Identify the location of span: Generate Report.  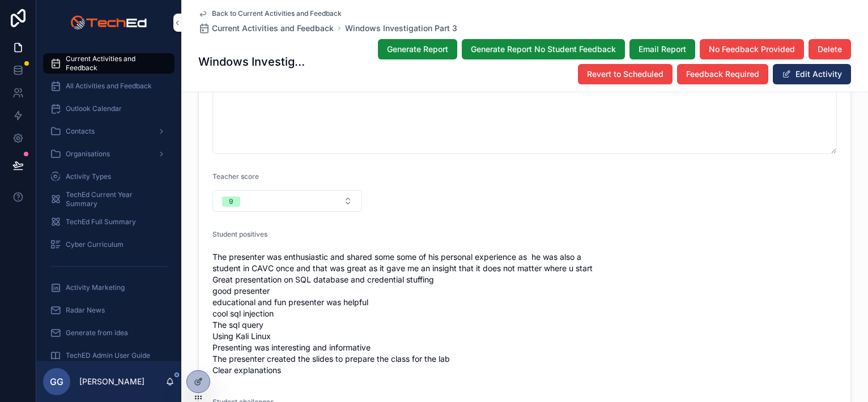
(418, 49).